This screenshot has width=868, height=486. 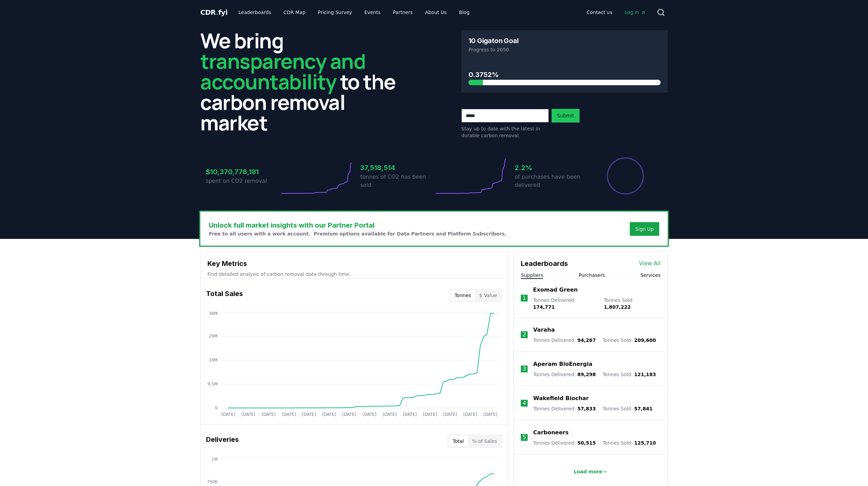 I want to click on tspan: 38M, so click(x=214, y=314).